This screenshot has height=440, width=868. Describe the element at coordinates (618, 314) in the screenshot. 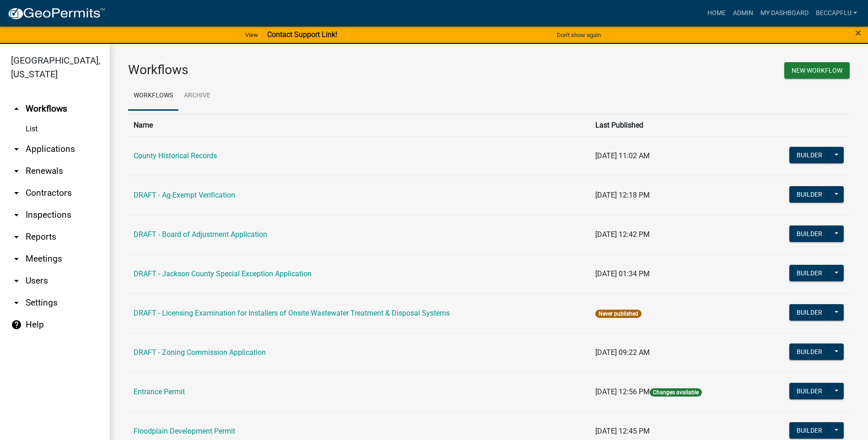

I see `span: Never published` at that location.